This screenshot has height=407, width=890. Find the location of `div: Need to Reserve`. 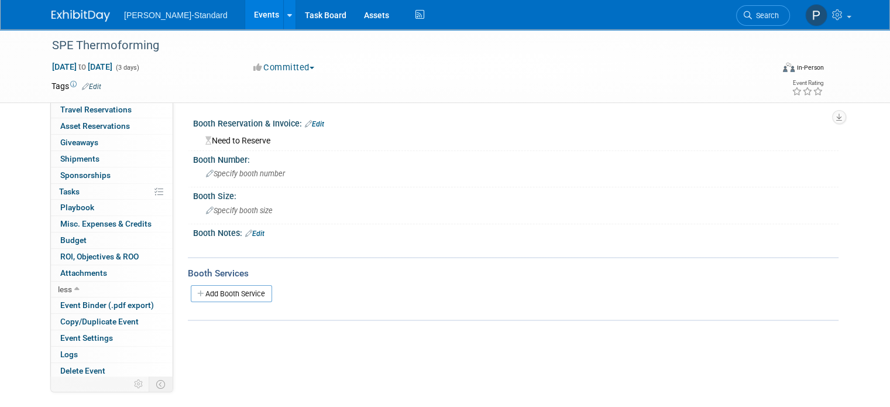

div: Need to Reserve is located at coordinates (516, 139).